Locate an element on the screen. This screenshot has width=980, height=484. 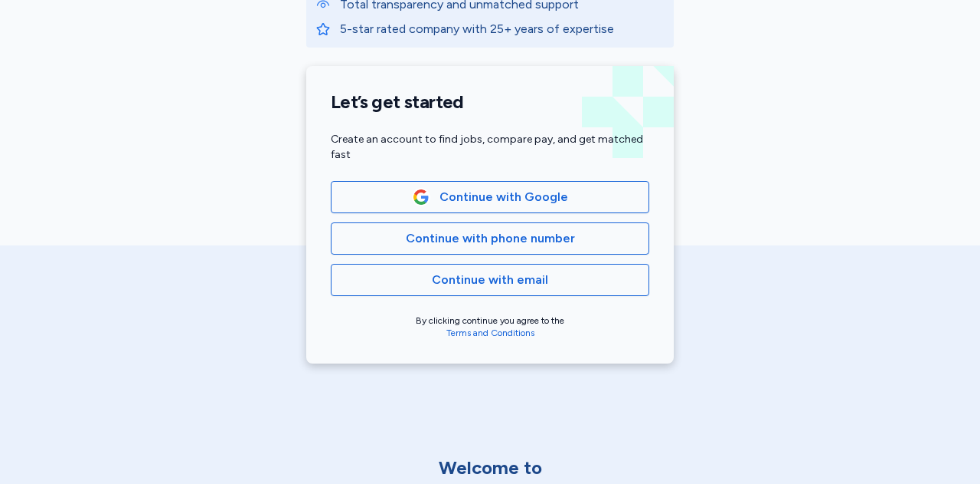
button: Google LogoContinue with Google is located at coordinates (490, 197).